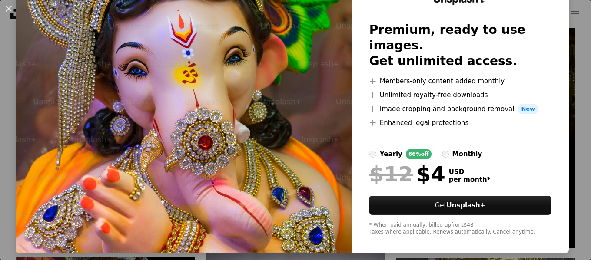  What do you see at coordinates (528, 109) in the screenshot?
I see `span: New` at bounding box center [528, 109].